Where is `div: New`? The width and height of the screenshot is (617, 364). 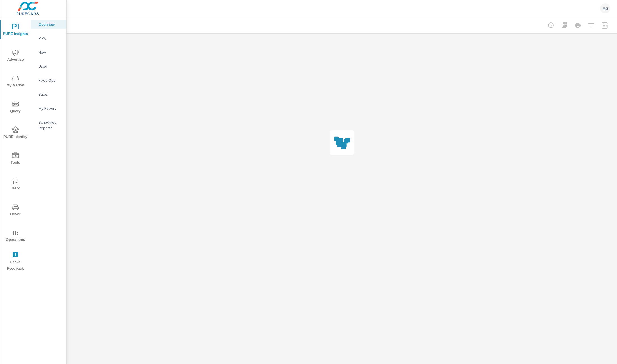
div: New is located at coordinates (48, 52).